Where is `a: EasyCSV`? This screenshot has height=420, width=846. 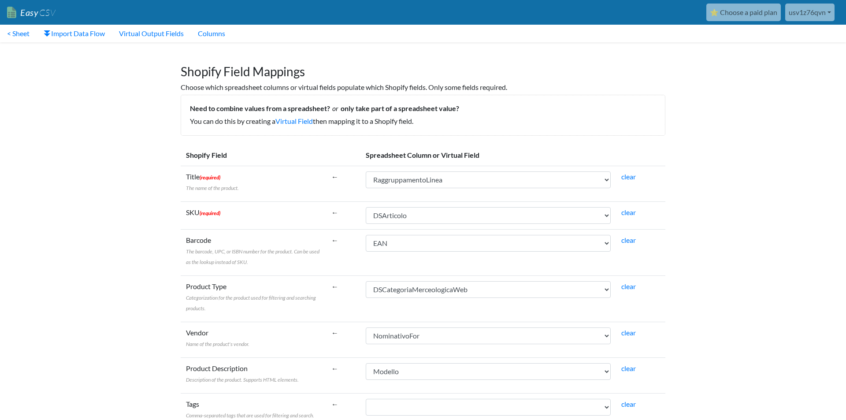 a: EasyCSV is located at coordinates (31, 12).